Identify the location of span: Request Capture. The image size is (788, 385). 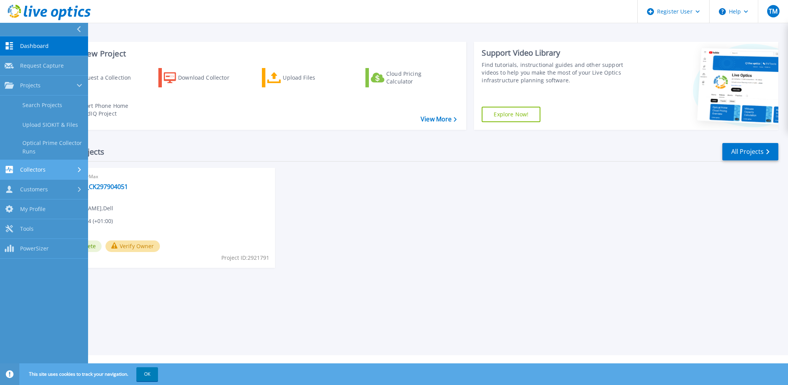
(42, 66).